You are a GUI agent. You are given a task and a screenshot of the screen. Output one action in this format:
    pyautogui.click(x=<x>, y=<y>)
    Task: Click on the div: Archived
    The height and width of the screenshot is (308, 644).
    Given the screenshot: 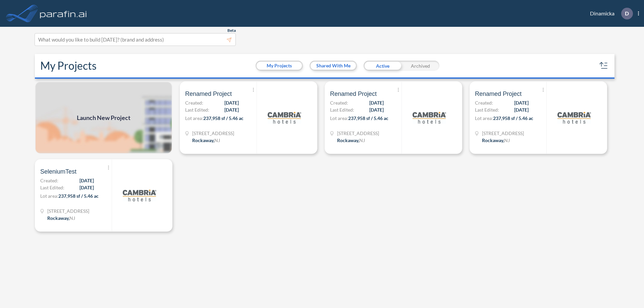 What is the action you would take?
    pyautogui.click(x=420, y=66)
    